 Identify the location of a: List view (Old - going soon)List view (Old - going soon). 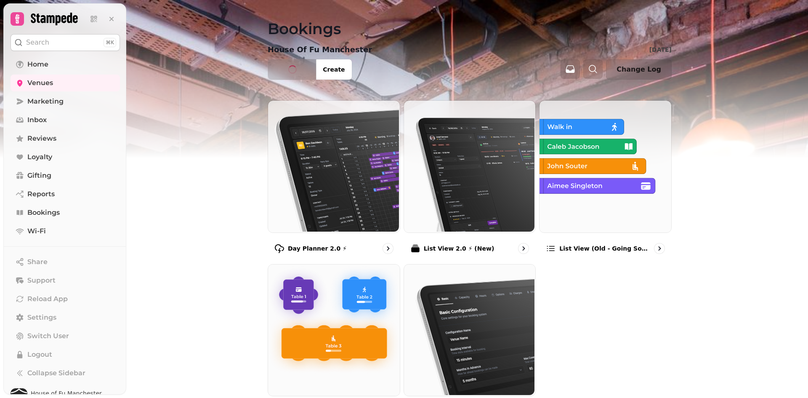
(605, 180).